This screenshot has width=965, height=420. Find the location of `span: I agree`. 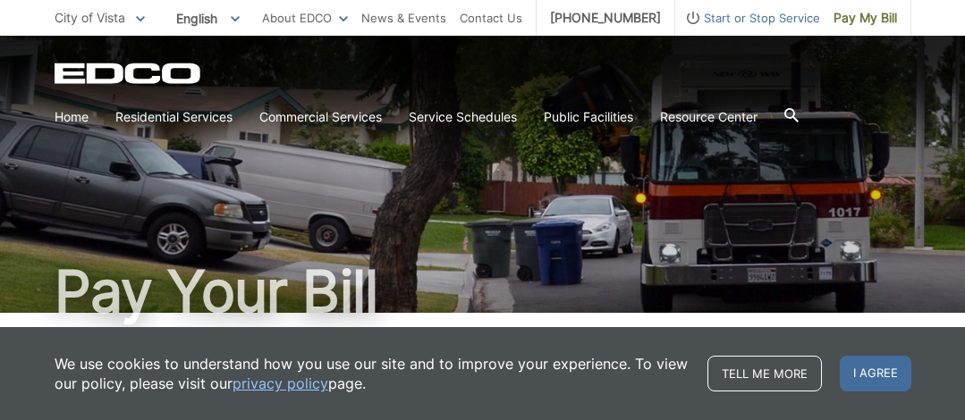

span: I agree is located at coordinates (875, 374).